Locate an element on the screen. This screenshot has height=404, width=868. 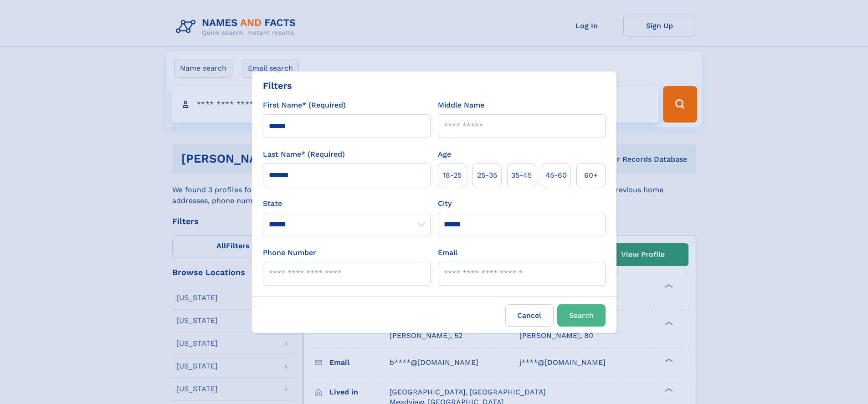
label: Cancel is located at coordinates (529, 315).